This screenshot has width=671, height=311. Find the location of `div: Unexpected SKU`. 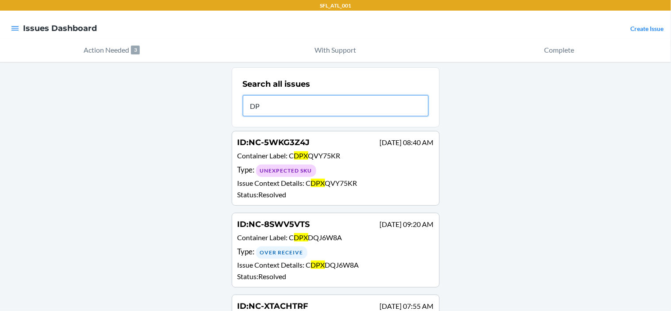

div: Unexpected SKU is located at coordinates (286, 171).